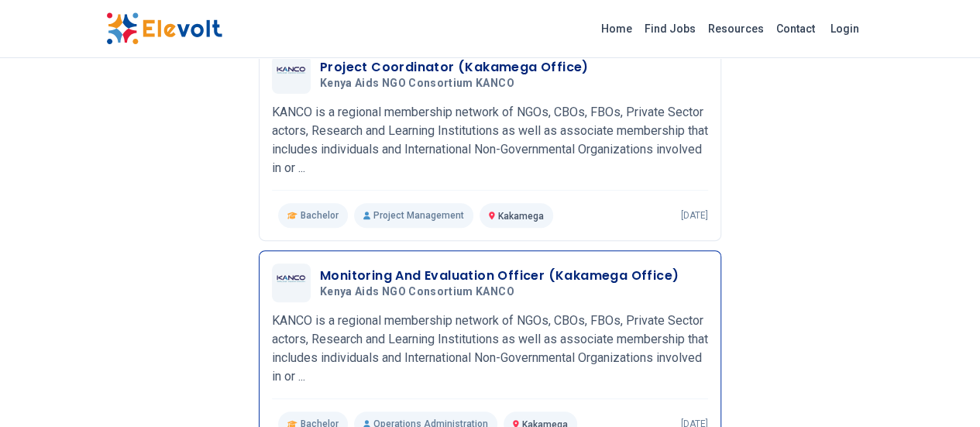 This screenshot has width=980, height=427. I want to click on img: Elevolt, so click(164, 29).